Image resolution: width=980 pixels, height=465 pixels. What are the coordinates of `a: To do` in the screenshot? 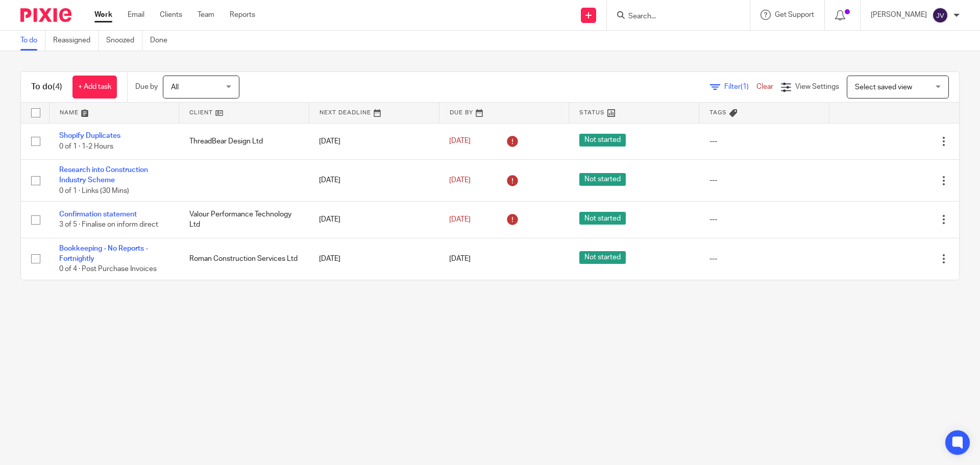 It's located at (33, 40).